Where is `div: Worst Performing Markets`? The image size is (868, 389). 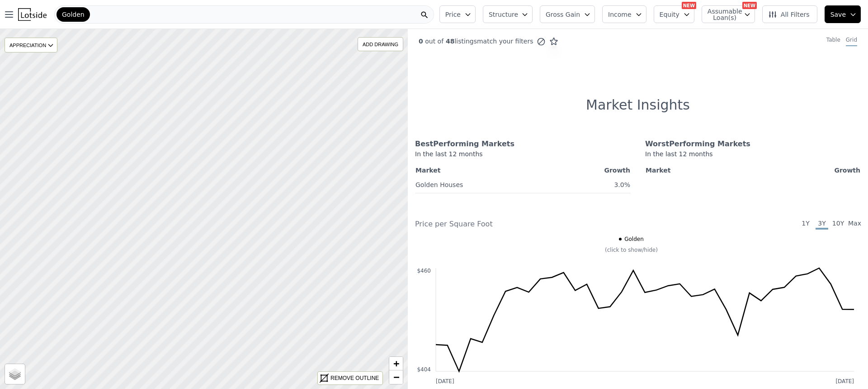 div: Worst Performing Markets is located at coordinates (753, 144).